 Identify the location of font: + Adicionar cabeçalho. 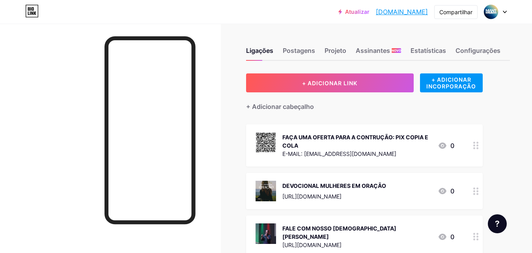
(280, 106).